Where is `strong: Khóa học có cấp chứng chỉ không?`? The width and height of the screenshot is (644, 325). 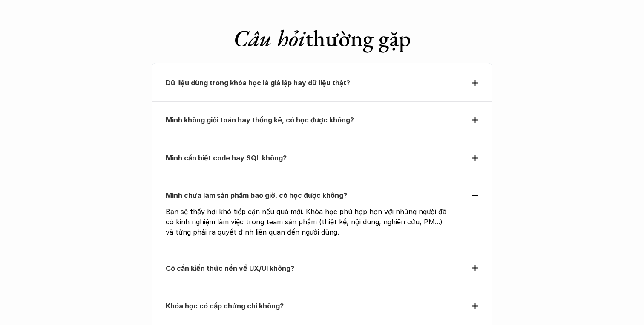 strong: Khóa học có cấp chứng chỉ không? is located at coordinates (224, 306).